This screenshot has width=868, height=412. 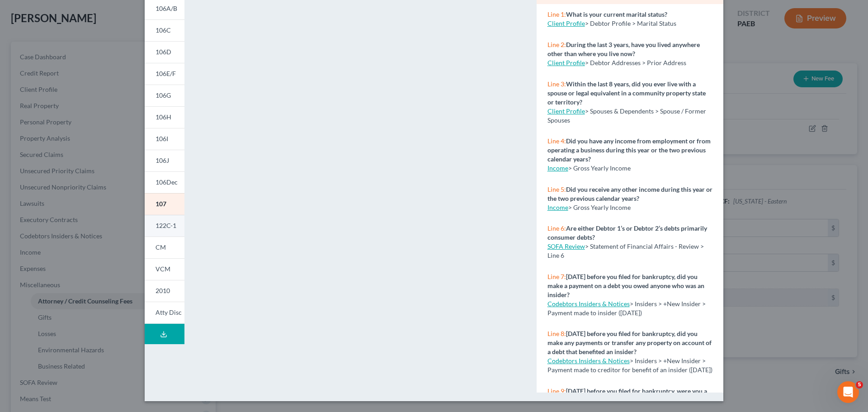 I want to click on span: Atty Disc, so click(x=169, y=312).